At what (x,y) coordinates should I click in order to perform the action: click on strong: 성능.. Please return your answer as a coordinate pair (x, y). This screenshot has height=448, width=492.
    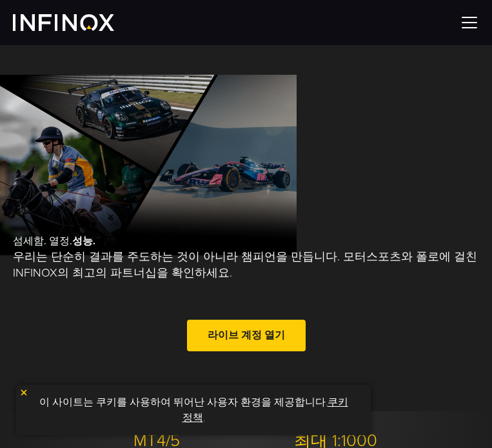
    Looking at the image, I should click on (84, 241).